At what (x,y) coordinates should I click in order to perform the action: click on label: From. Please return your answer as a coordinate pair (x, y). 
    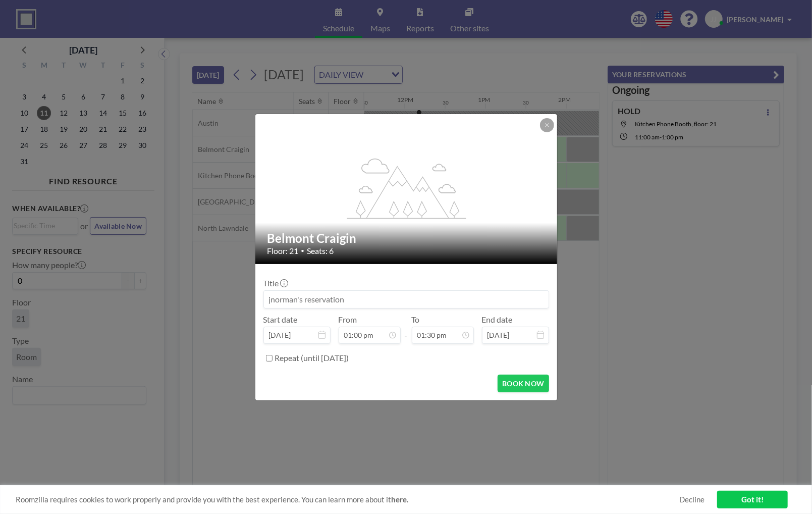
    Looking at the image, I should click on (347, 320).